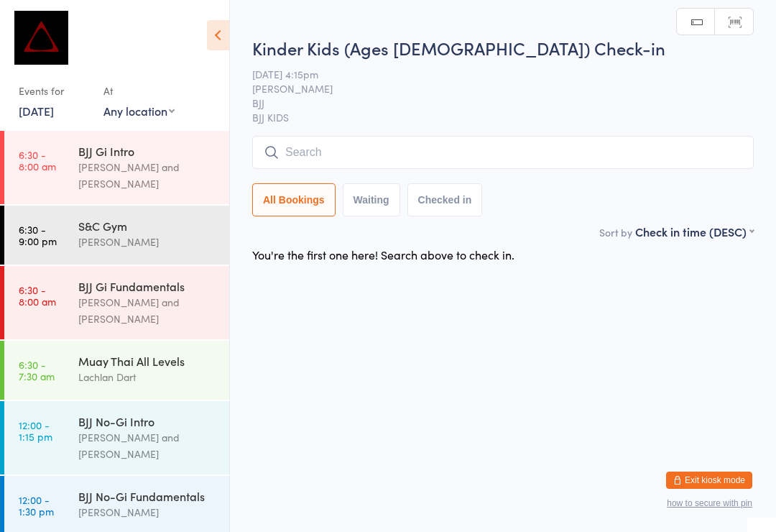 The width and height of the screenshot is (776, 532). Describe the element at coordinates (116, 370) in the screenshot. I see `a: 6:30 -7:30 amMuay Thai All LevelsLachlan Dart` at that location.